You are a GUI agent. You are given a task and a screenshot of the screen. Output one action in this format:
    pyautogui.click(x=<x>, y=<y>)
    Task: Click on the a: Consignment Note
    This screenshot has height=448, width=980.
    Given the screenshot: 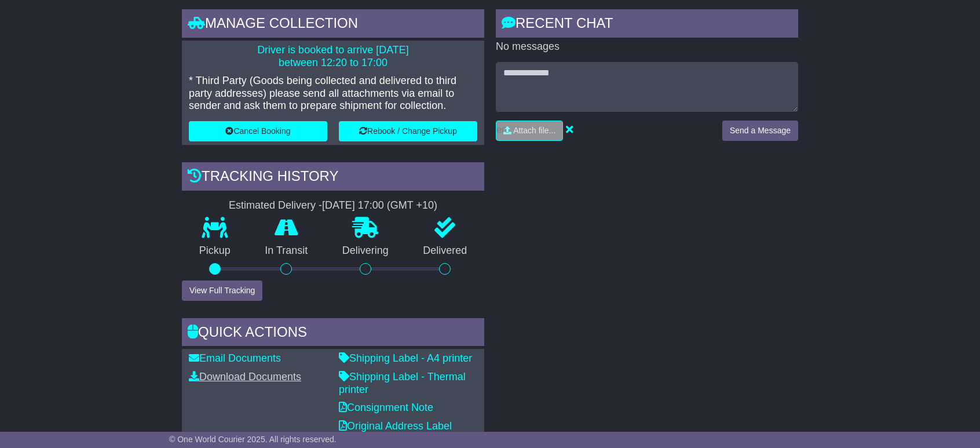 What is the action you would take?
    pyautogui.click(x=386, y=407)
    